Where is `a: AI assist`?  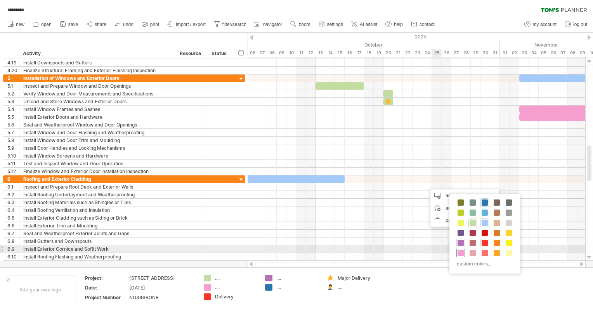
a: AI assist is located at coordinates (365, 24).